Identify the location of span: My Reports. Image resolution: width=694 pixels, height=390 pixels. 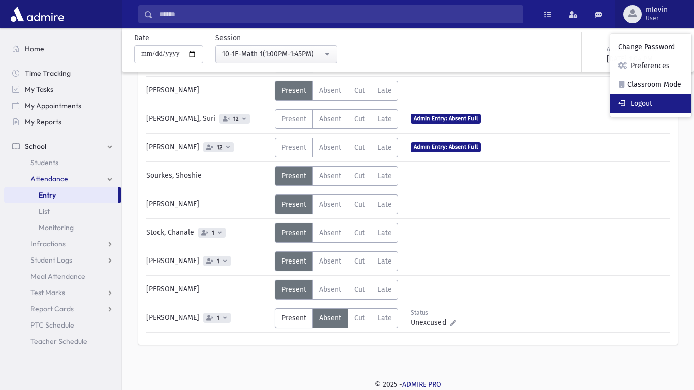
(43, 122).